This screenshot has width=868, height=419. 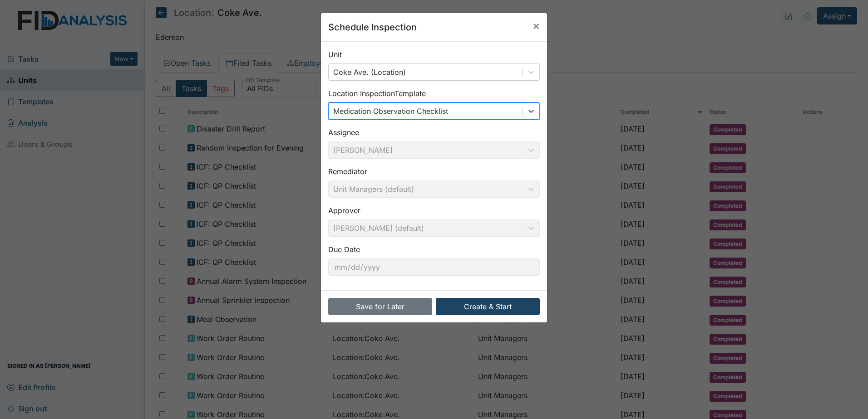 I want to click on label: Location Inspection Template, so click(x=377, y=94).